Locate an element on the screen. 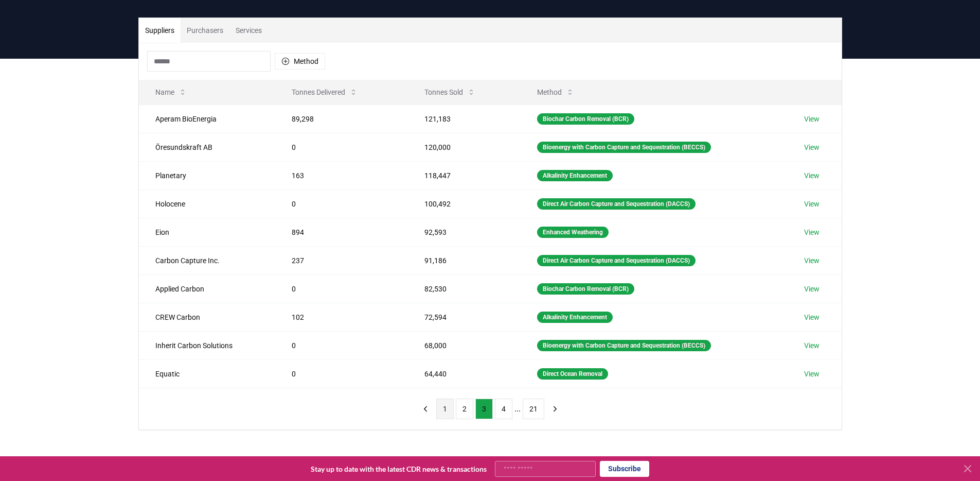  button: Purchasers is located at coordinates (205, 30).